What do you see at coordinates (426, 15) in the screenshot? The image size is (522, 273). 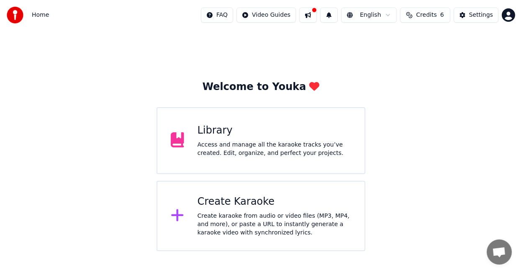 I see `span: Credits` at bounding box center [426, 15].